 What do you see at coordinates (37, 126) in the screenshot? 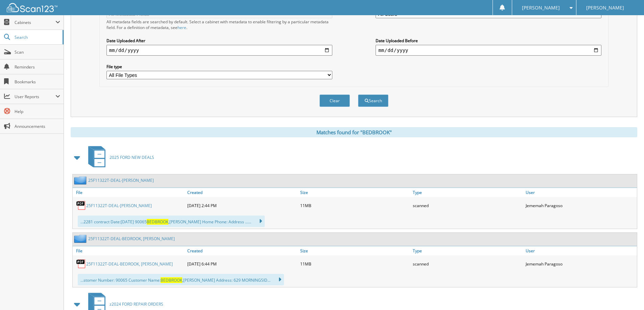
I see `span: Announcements` at bounding box center [37, 126].